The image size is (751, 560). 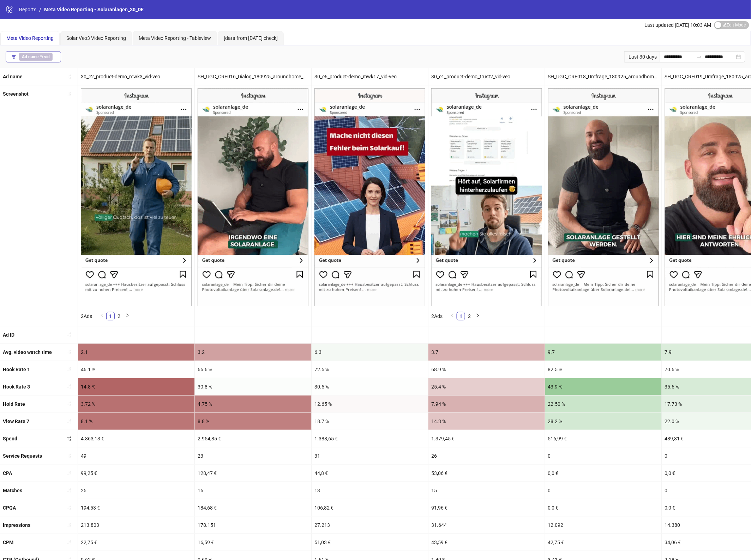 I want to click on div: 31.644, so click(x=487, y=525).